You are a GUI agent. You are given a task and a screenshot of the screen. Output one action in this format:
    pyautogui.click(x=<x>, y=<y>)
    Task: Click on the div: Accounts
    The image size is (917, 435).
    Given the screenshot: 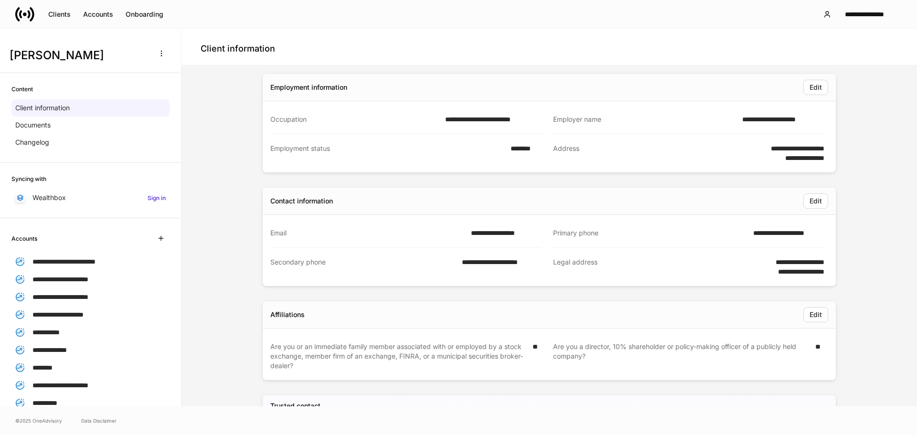 What is the action you would take?
    pyautogui.click(x=98, y=14)
    